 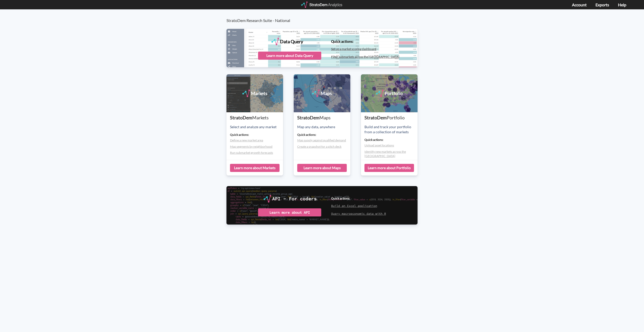 What do you see at coordinates (602, 5) in the screenshot?
I see `a: Exports` at bounding box center [602, 5].